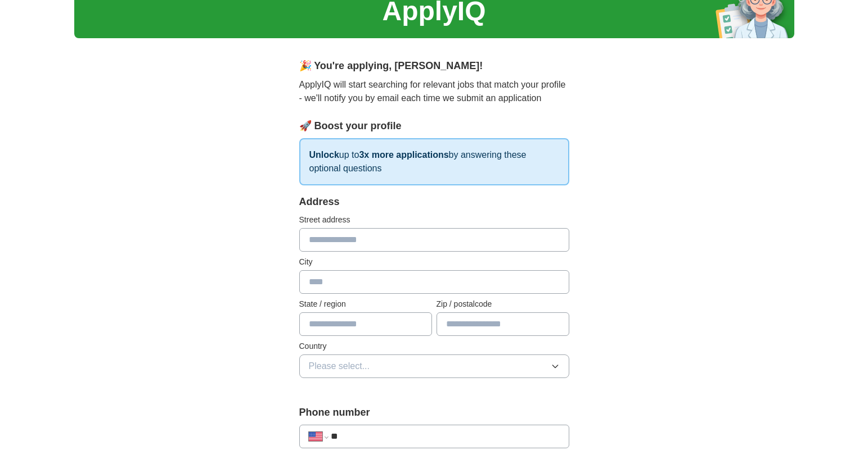 This screenshot has height=455, width=868. I want to click on p: up to by answering these optional questions, so click(434, 162).